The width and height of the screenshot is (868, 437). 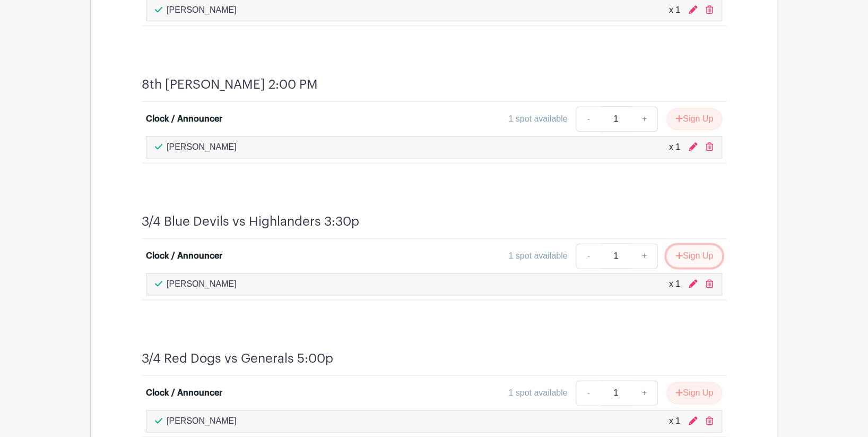 I want to click on h4: 3/4 Blue Devils vs Highlanders 3:30p, so click(x=250, y=222).